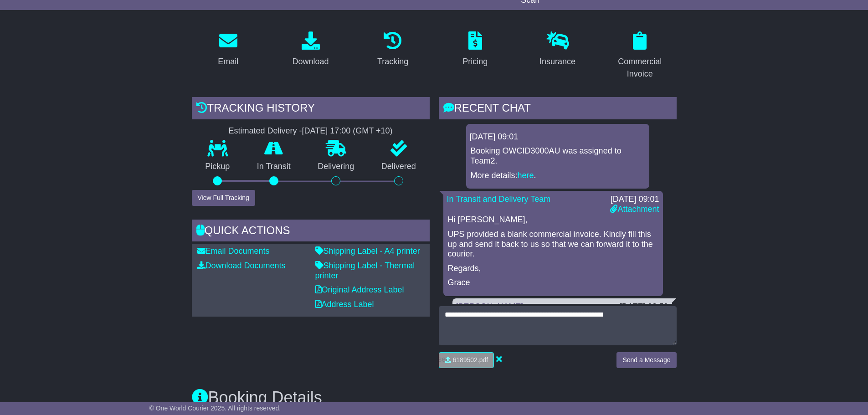 Image resolution: width=868 pixels, height=415 pixels. Describe the element at coordinates (399, 167) in the screenshot. I see `p: Delivered` at that location.